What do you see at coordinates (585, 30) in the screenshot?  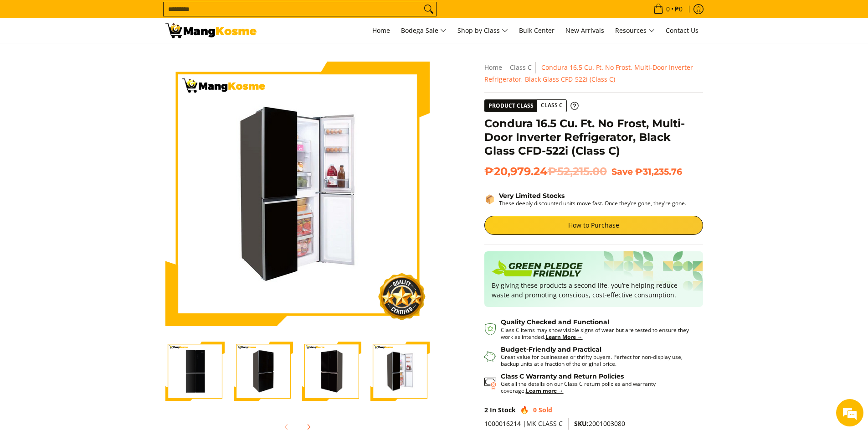 I see `span: New Arrivals` at bounding box center [585, 30].